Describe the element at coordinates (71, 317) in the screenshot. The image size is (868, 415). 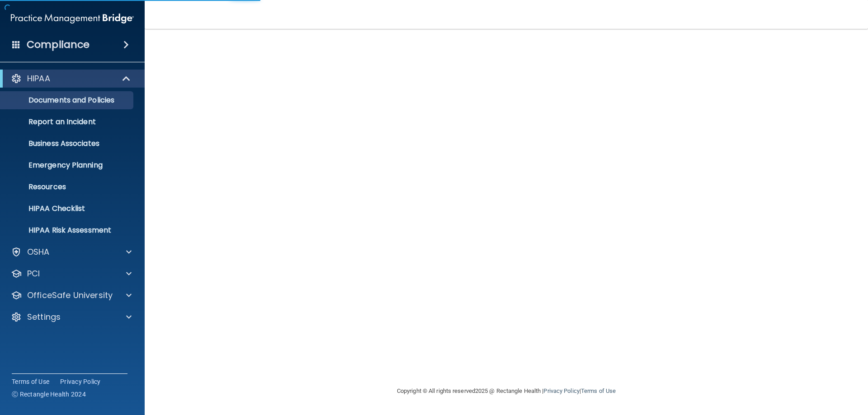
I see `a: Settings` at that location.